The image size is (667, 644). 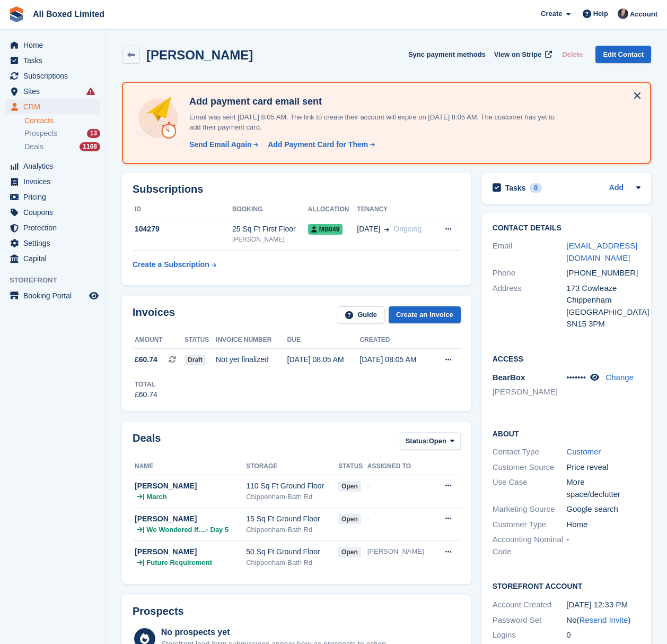 What do you see at coordinates (567, 358) in the screenshot?
I see `h2: Access` at bounding box center [567, 358].